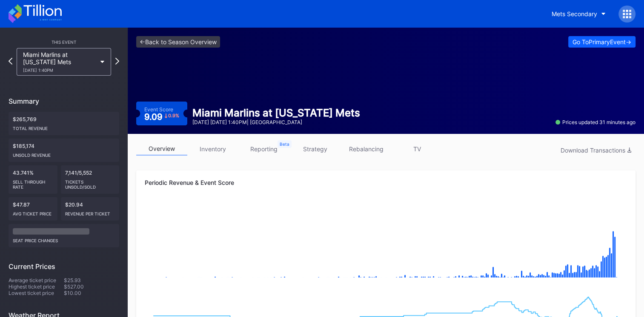 The width and height of the screenshot is (644, 317). Describe the element at coordinates (417, 149) in the screenshot. I see `a: TV` at that location.